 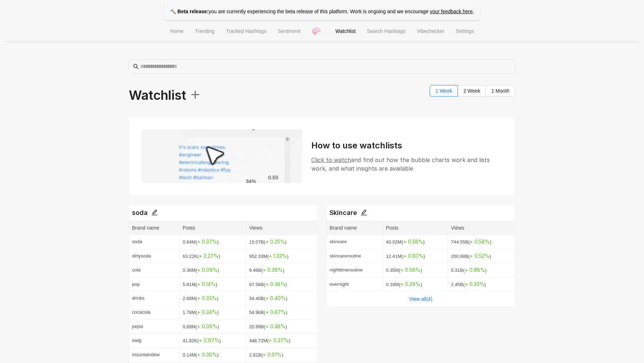 I want to click on span: 63.22K, so click(x=201, y=256).